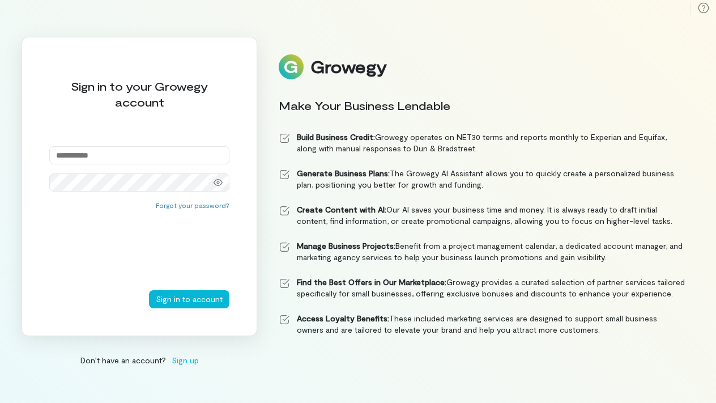  What do you see at coordinates (482, 324) in the screenshot?
I see `li: These included marketing services are designed to support small business owners and are tailored ...` at bounding box center [482, 324].